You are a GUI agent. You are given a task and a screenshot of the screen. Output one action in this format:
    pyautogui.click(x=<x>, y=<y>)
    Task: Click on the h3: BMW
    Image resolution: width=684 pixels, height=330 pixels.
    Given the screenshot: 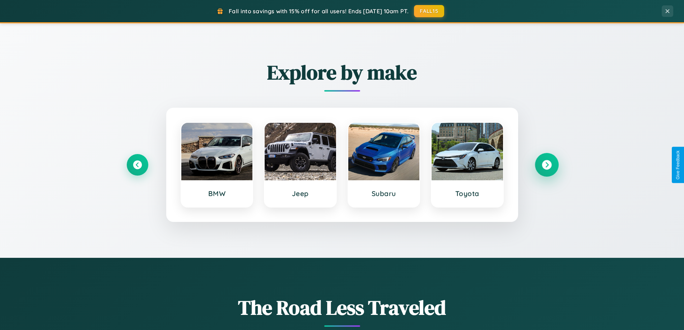 What is the action you would take?
    pyautogui.click(x=217, y=194)
    